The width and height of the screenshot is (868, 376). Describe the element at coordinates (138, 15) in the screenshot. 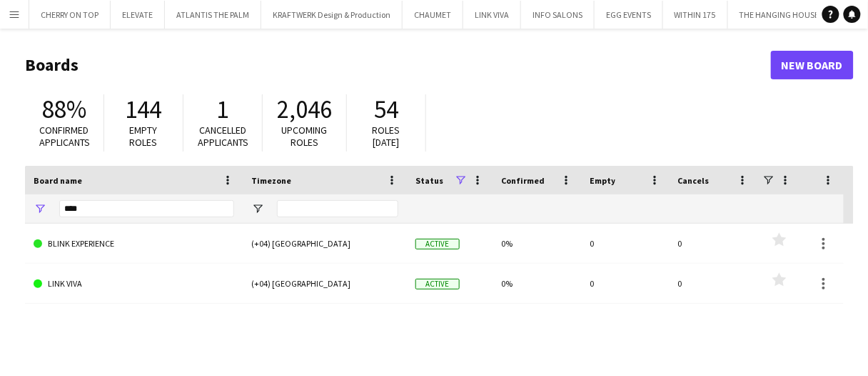

I see `button: ELEVATE` at that location.